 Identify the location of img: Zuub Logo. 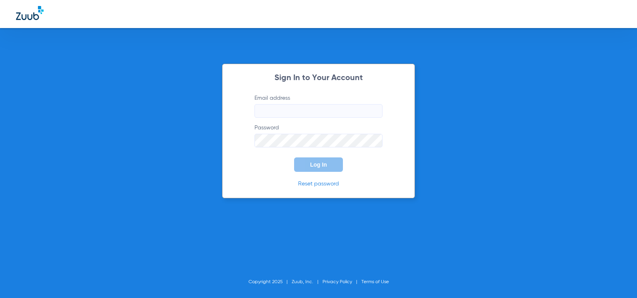
(30, 13).